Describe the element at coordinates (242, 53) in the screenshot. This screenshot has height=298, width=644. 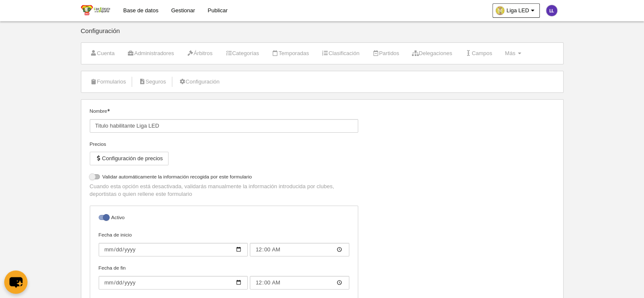
I see `a: Categorías` at that location.